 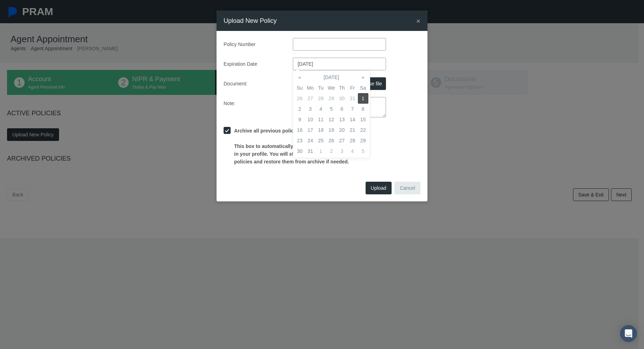 What do you see at coordinates (253, 83) in the screenshot?
I see `label: Document:` at bounding box center [253, 83].